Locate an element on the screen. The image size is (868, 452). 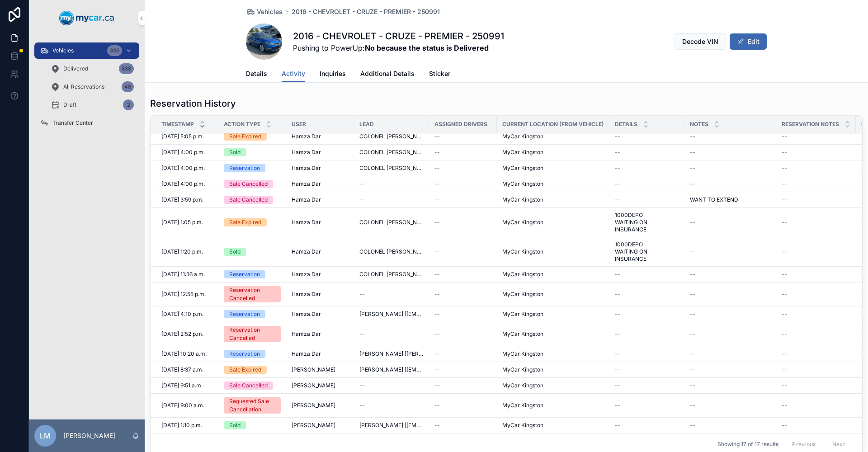
span: Draft is located at coordinates (70, 105).